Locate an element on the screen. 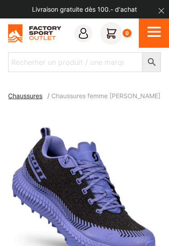 This screenshot has height=246, width=169. div: Open Menu is located at coordinates (154, 33).